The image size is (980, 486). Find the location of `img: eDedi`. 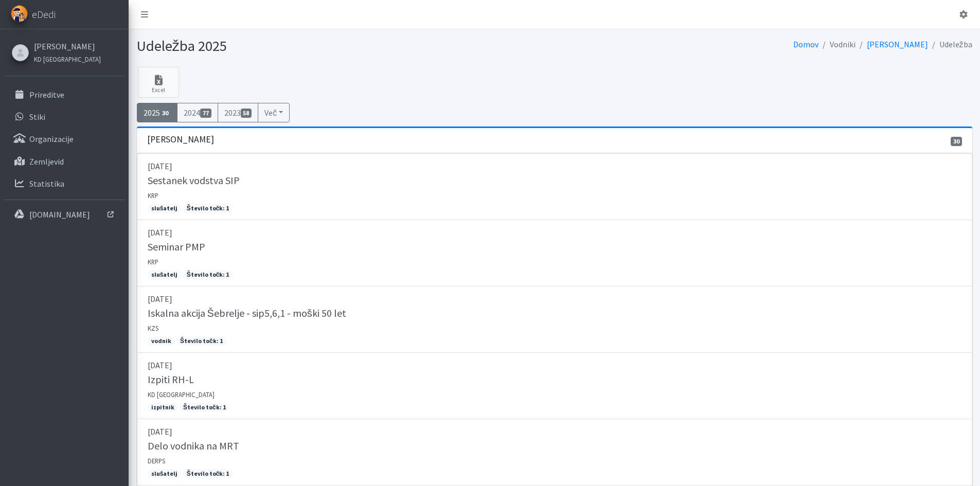

img: eDedi is located at coordinates (19, 13).